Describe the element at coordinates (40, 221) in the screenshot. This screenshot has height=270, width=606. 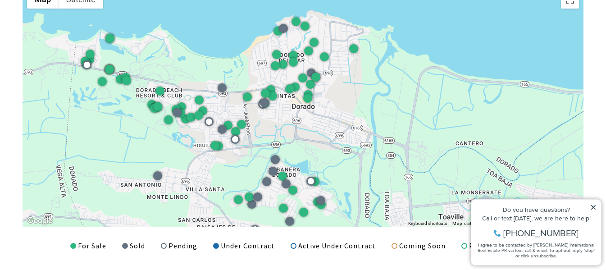
I see `a: Open this area in Google Maps (opens a new window)` at that location.